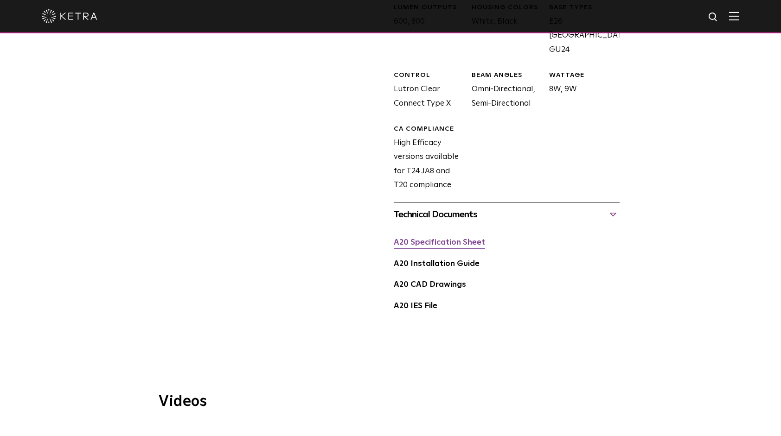 This screenshot has width=781, height=436. Describe the element at coordinates (581, 91) in the screenshot. I see `div: 8W, 9W` at that location.